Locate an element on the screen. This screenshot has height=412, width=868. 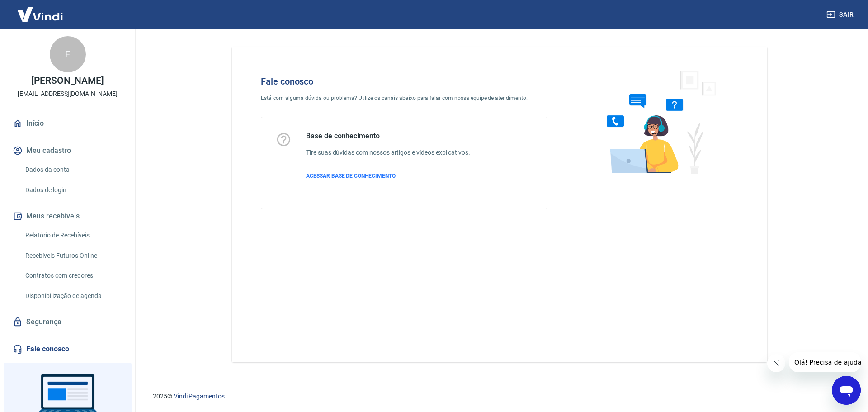
h4: Fale conosco is located at coordinates (404, 82).